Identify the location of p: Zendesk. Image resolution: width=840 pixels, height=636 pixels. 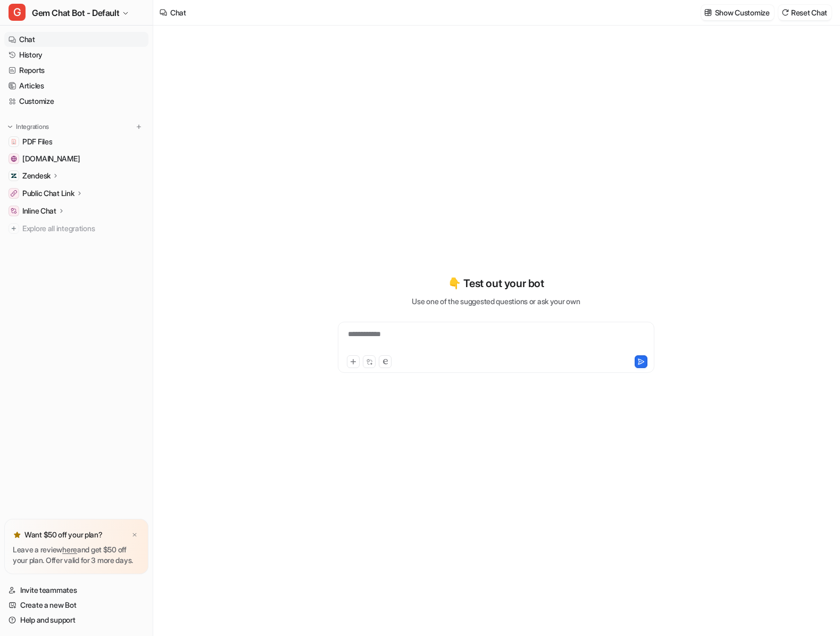
(36, 175).